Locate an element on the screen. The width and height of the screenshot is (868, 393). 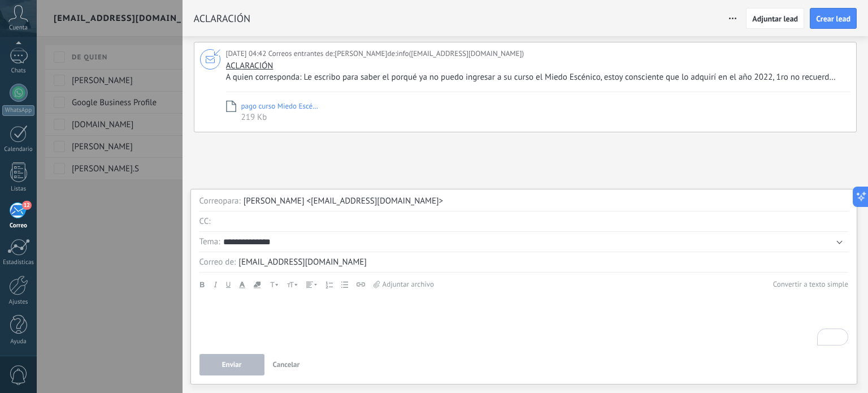
div: CC: is located at coordinates (205, 221).